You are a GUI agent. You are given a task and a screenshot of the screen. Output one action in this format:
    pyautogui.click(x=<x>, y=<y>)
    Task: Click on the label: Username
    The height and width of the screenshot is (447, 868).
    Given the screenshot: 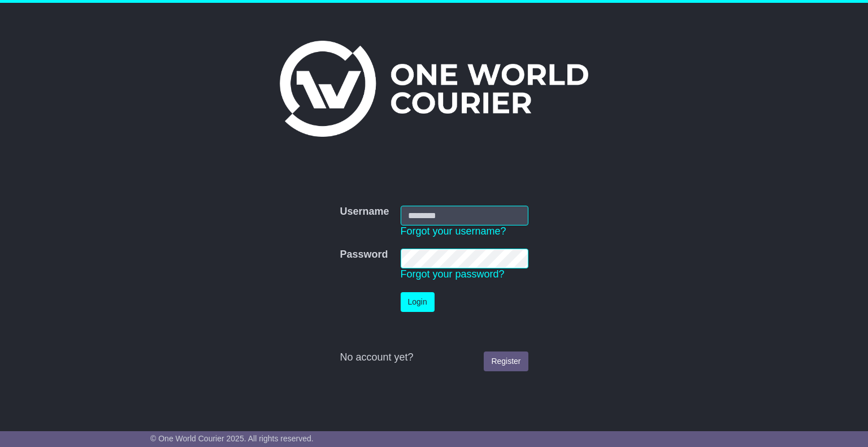 What is the action you would take?
    pyautogui.click(x=364, y=212)
    